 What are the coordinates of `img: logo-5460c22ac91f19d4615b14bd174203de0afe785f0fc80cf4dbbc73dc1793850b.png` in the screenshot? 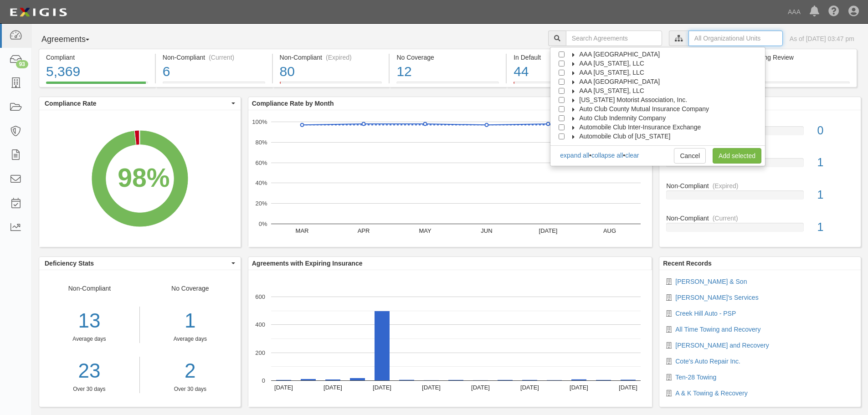 It's located at (39, 12).